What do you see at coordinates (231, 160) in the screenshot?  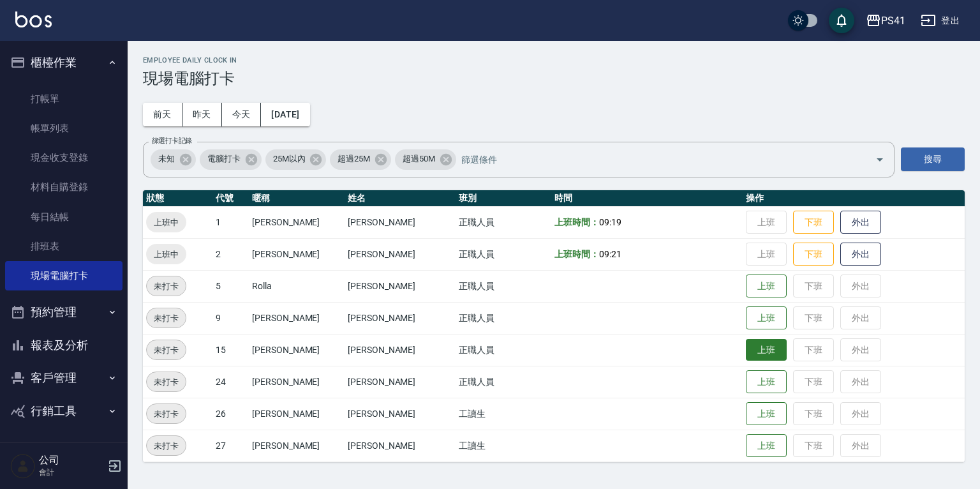 I see `div: 電腦打卡` at bounding box center [231, 160].